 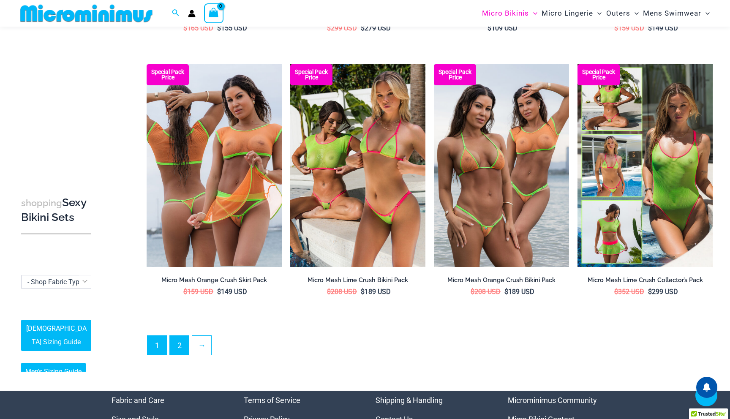 I want to click on img: Skirt Pack Orange, so click(x=214, y=166).